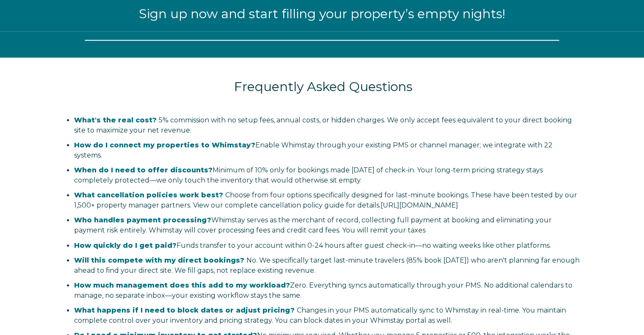 The height and width of the screenshot is (335, 644). Describe the element at coordinates (184, 310) in the screenshot. I see `span: What happens if I need to block dates or adjust pricing?` at that location.